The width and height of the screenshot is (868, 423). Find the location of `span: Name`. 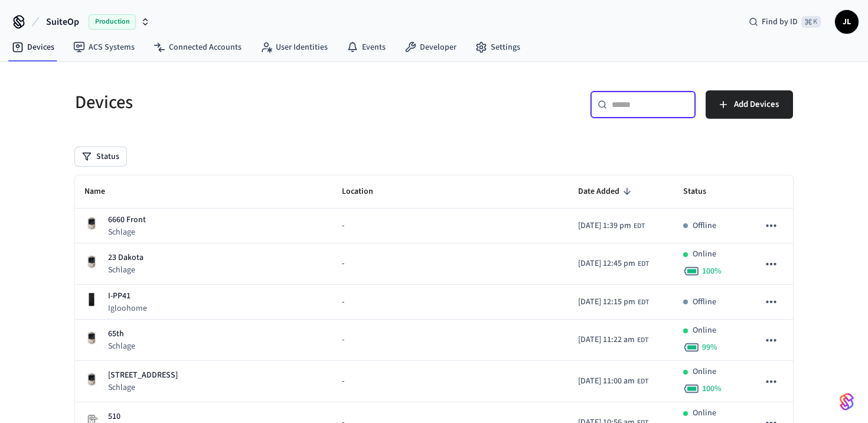

span: Name is located at coordinates (102, 192).